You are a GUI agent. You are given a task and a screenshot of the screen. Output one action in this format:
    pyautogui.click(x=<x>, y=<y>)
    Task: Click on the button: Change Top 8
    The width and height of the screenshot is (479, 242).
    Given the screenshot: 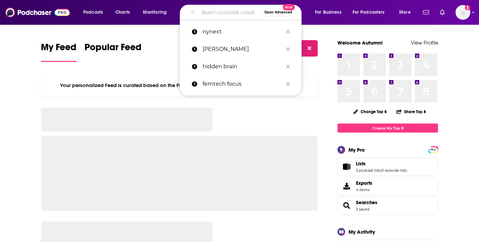 What is the action you would take?
    pyautogui.click(x=370, y=112)
    